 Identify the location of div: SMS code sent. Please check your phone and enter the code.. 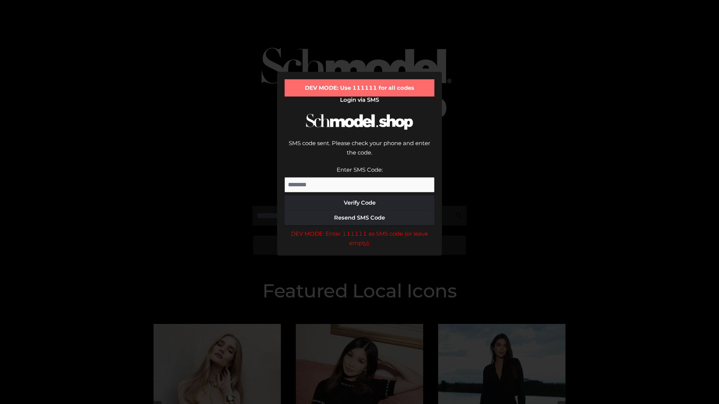
(359, 152).